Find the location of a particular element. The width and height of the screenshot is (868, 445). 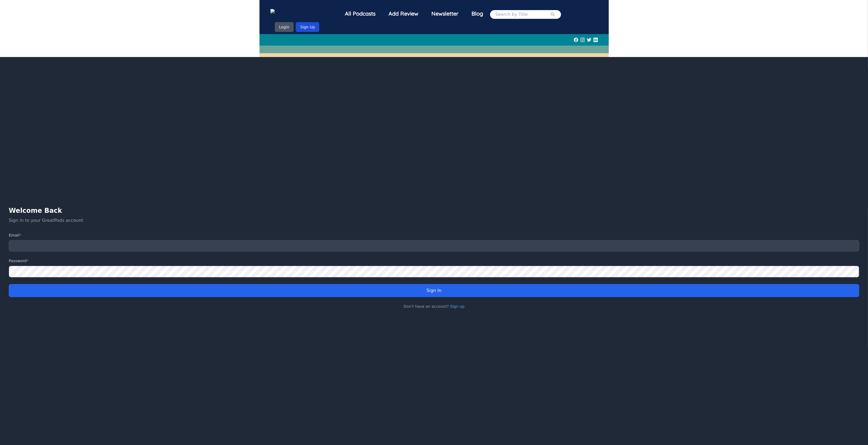

button: Sign Up is located at coordinates (307, 27).